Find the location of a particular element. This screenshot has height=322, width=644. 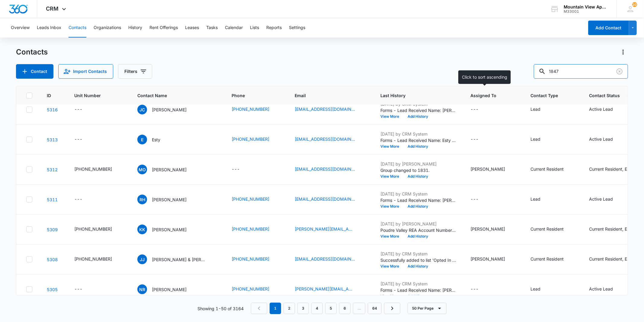

button: 50 Per Page is located at coordinates (427, 308).